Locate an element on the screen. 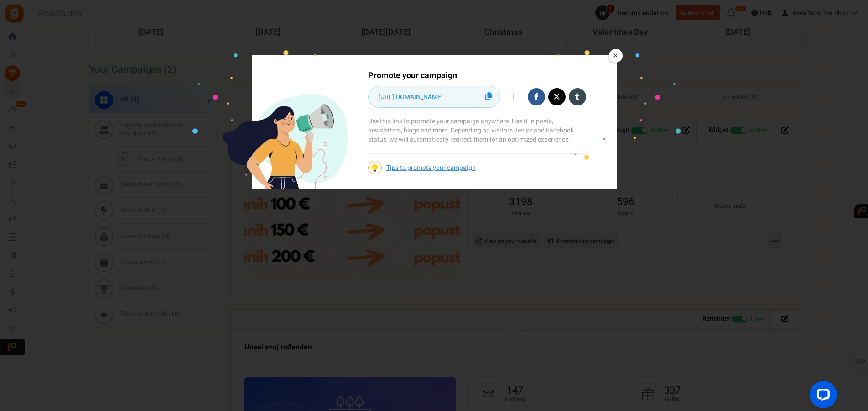 The image size is (868, 411). a: Tips to promote your campaign is located at coordinates (431, 168).